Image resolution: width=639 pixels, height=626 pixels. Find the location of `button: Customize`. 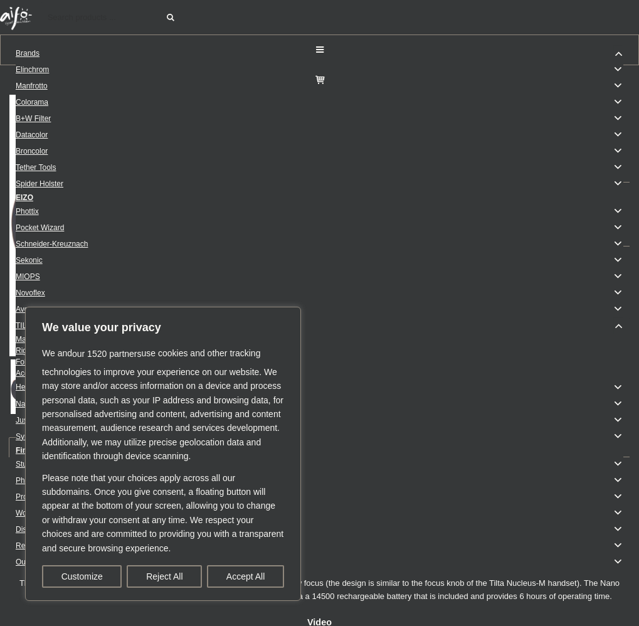

button: Customize is located at coordinates (82, 576).